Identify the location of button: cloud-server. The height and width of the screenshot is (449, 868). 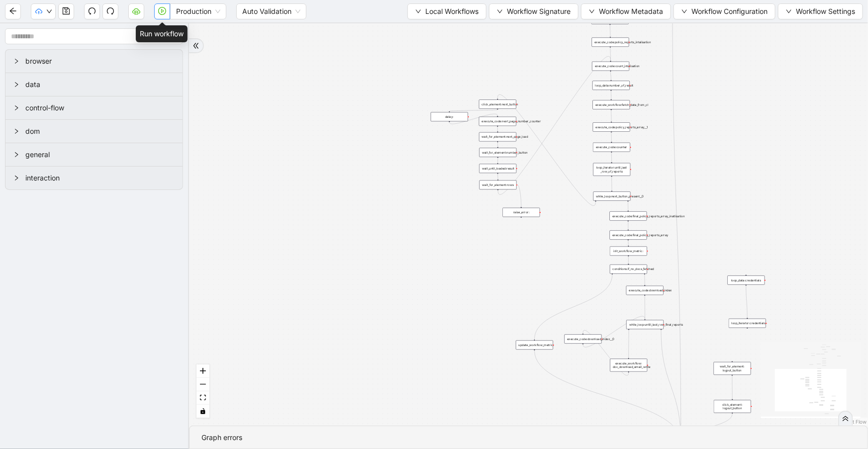
(136, 11).